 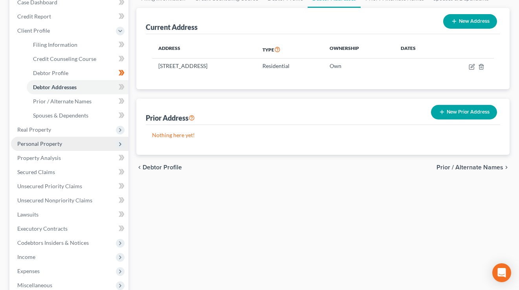 I want to click on button: Prior / Alternate Names chevron_right, so click(x=473, y=167).